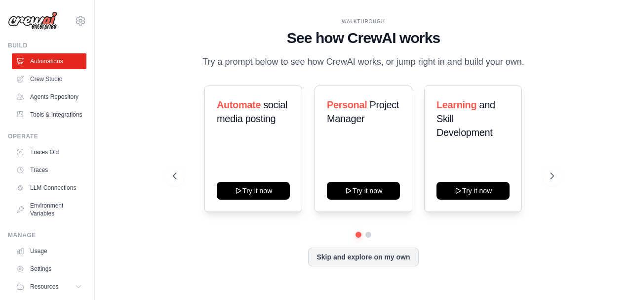 The height and width of the screenshot is (300, 632). Describe the element at coordinates (47, 235) in the screenshot. I see `div: Manage` at that location.